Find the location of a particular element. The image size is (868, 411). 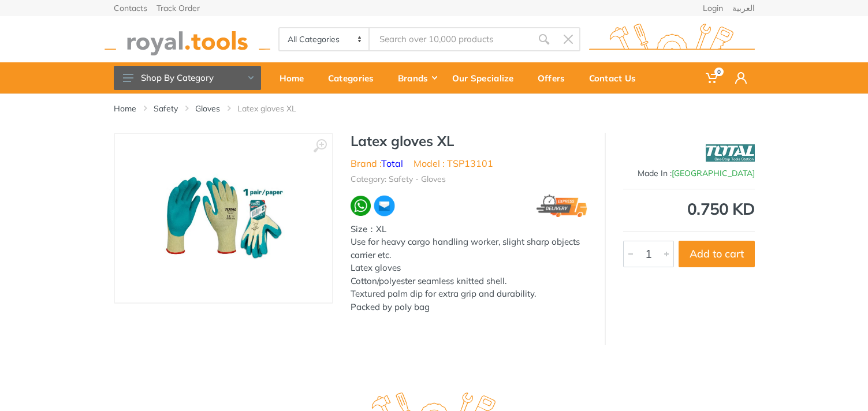

a: Our Specialize is located at coordinates (487, 78).